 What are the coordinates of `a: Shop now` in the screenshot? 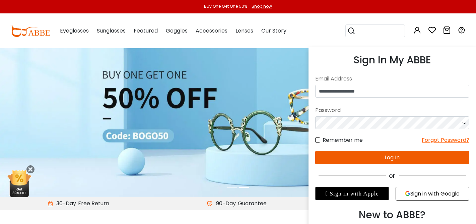 It's located at (260, 6).